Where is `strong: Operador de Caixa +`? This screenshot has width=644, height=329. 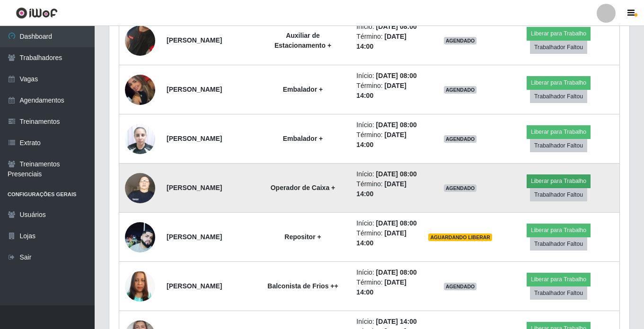
strong: Operador de Caixa + is located at coordinates (303, 188).